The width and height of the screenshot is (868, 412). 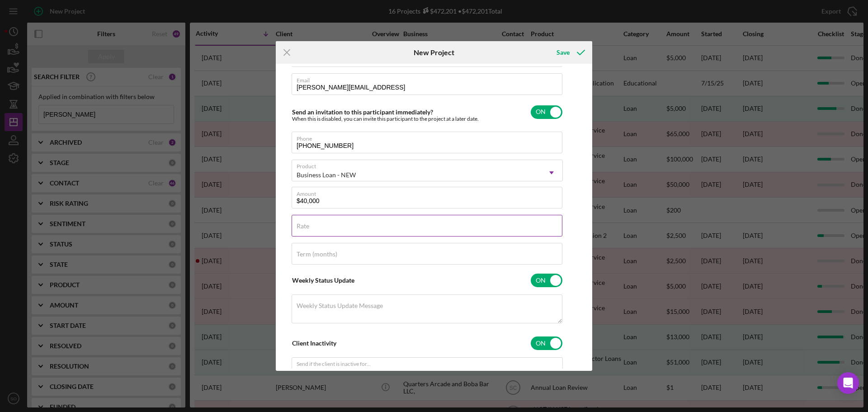 What do you see at coordinates (434, 52) in the screenshot?
I see `h6: New Project` at bounding box center [434, 52].